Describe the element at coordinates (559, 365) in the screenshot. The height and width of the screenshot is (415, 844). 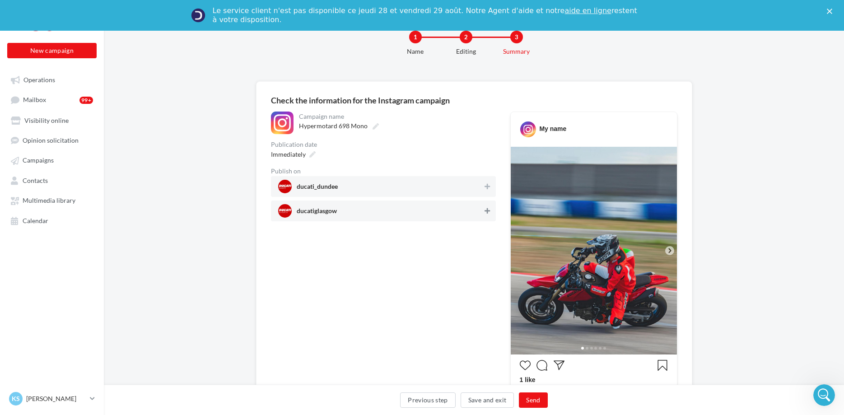
I see `svg: Partager la publication` at that location.